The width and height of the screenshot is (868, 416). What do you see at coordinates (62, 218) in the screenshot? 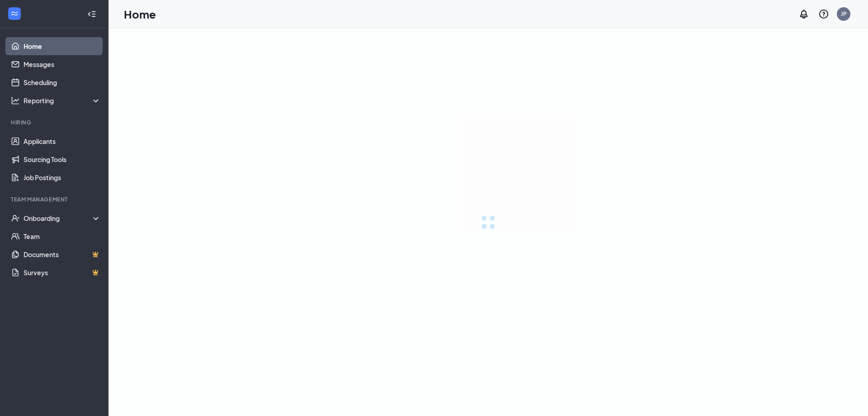
I see `div: Onboarding` at bounding box center [62, 218].